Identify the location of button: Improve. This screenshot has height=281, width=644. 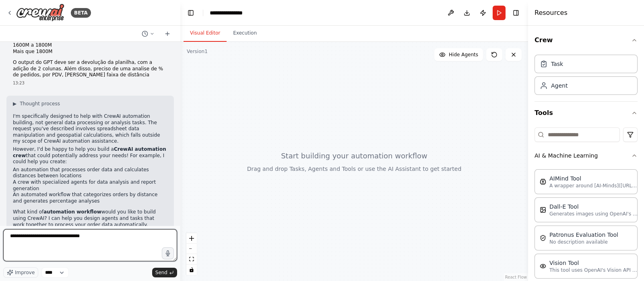
(20, 272).